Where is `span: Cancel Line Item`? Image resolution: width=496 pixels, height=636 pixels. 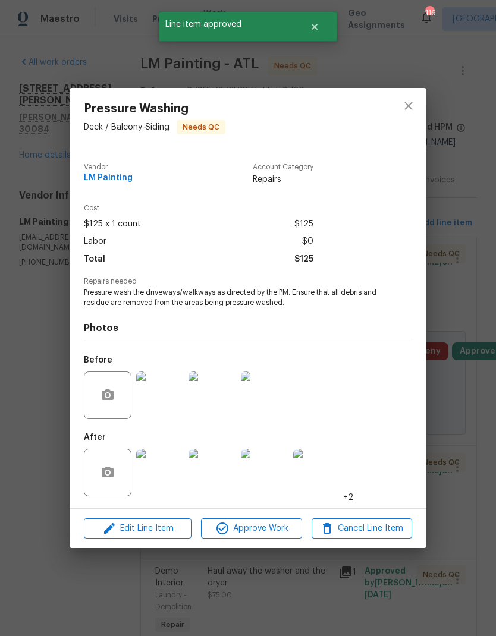
span: Cancel Line Item is located at coordinates (361, 528).